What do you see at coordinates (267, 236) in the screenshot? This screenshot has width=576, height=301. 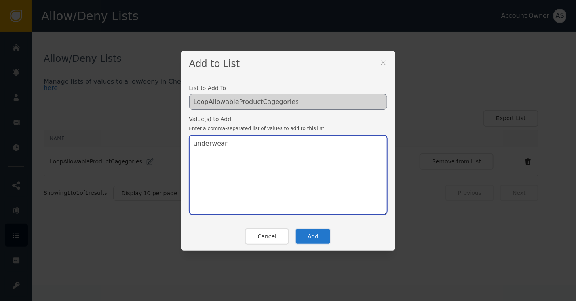 I see `button: Cancel` at bounding box center [267, 236].